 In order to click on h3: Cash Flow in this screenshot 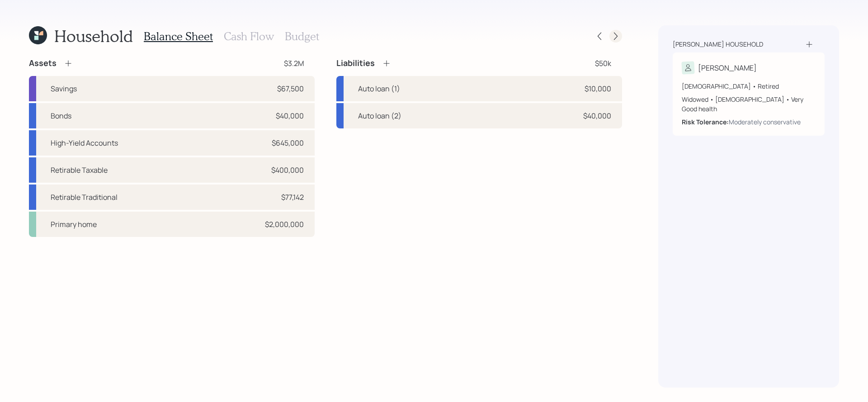, I will do `click(249, 36)`.